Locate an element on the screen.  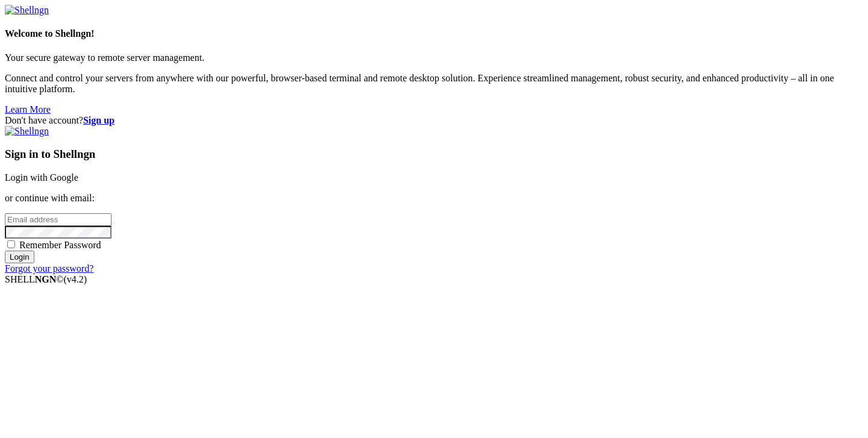
input: Login is located at coordinates (19, 257).